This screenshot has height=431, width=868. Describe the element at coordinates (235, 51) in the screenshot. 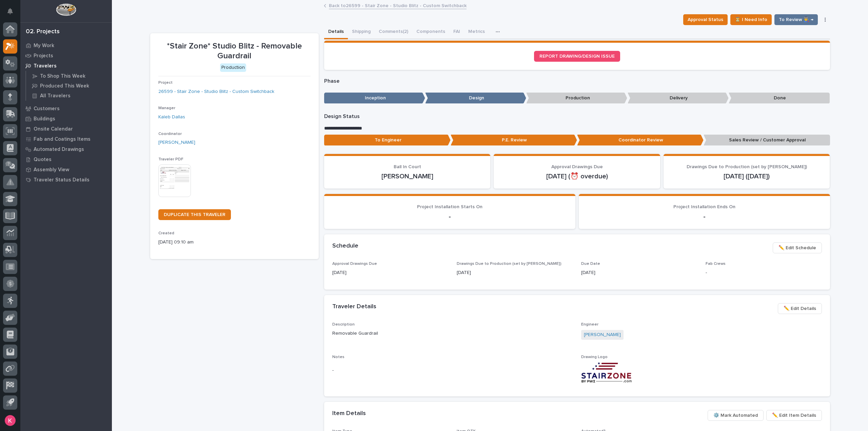

I see `p: *Stair Zone* Studio Blitz - Removable Guardrail` at that location.